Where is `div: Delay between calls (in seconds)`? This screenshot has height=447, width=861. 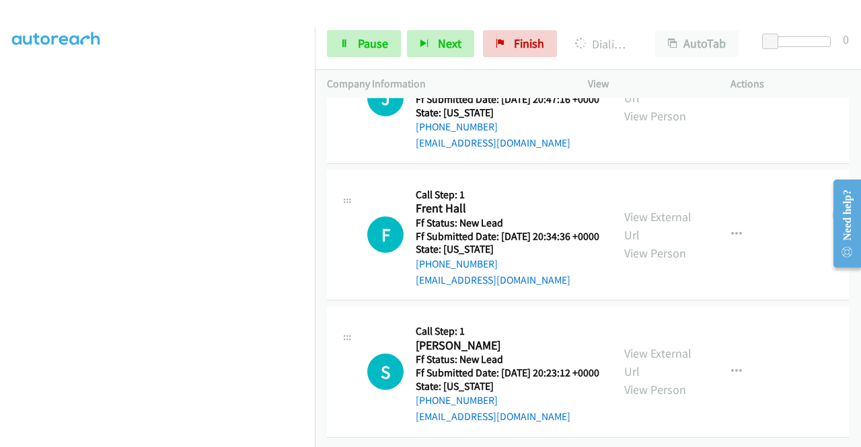
div: Delay between calls (in seconds) is located at coordinates (800, 42).